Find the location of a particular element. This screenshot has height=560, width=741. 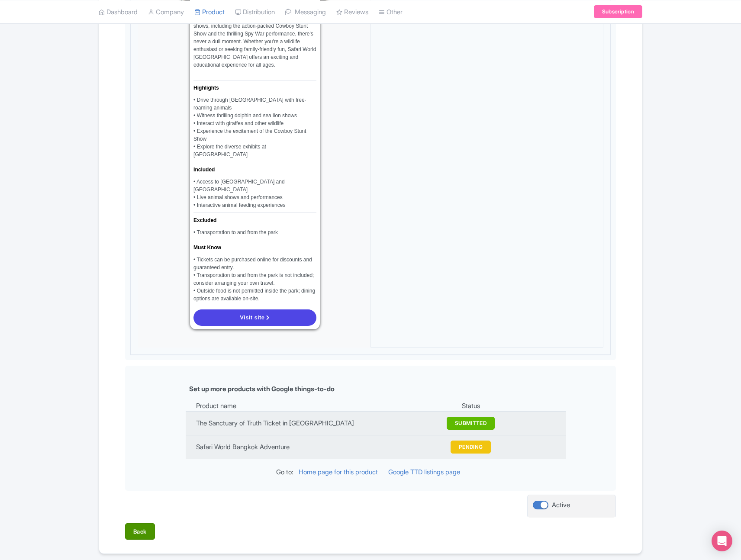

div: • Outside food is not permitted inside the park; dining options are available on-site. is located at coordinates (255, 295).